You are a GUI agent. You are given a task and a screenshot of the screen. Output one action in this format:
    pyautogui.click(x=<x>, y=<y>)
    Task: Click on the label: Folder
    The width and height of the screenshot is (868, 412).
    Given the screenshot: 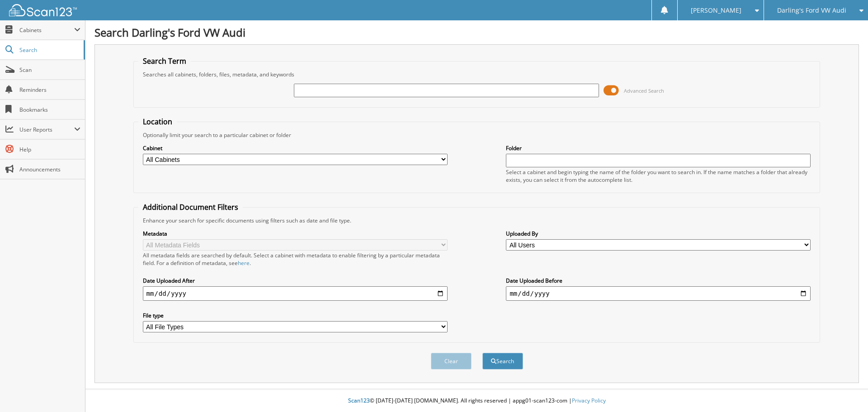 What is the action you would take?
    pyautogui.click(x=658, y=148)
    